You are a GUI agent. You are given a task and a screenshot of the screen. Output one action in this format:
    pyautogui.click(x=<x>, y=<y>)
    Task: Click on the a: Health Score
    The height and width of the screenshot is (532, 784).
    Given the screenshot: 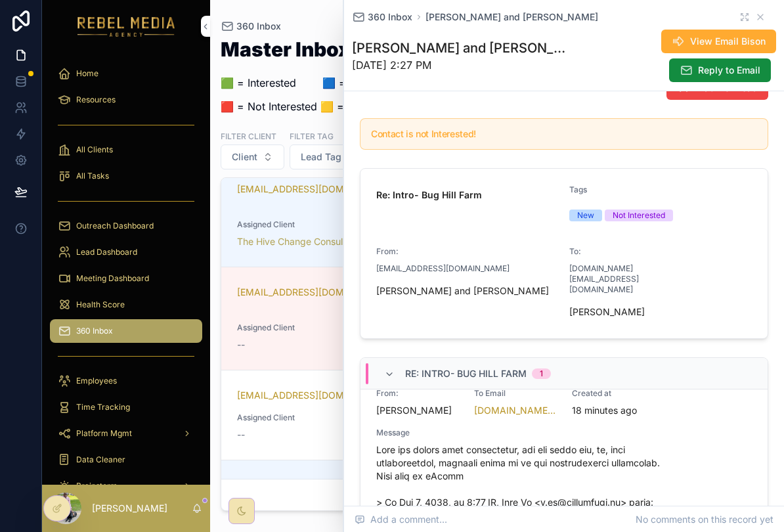 What is the action you would take?
    pyautogui.click(x=126, y=305)
    